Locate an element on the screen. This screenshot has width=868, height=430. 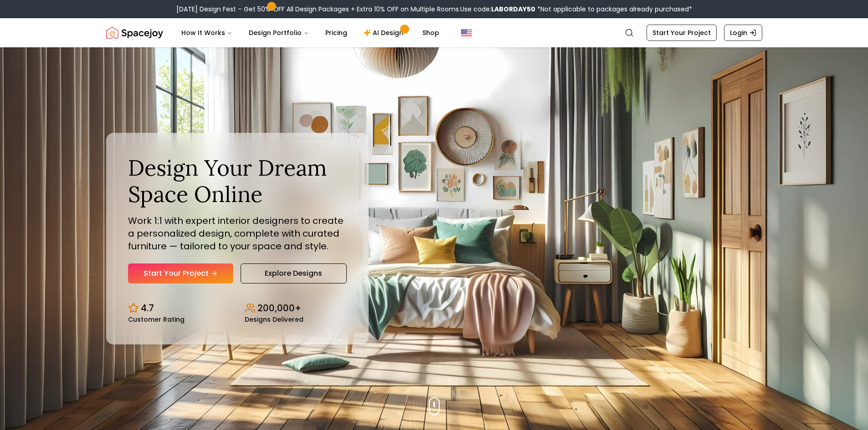
h1: Design Your Dream Space Online is located at coordinates (237, 181).